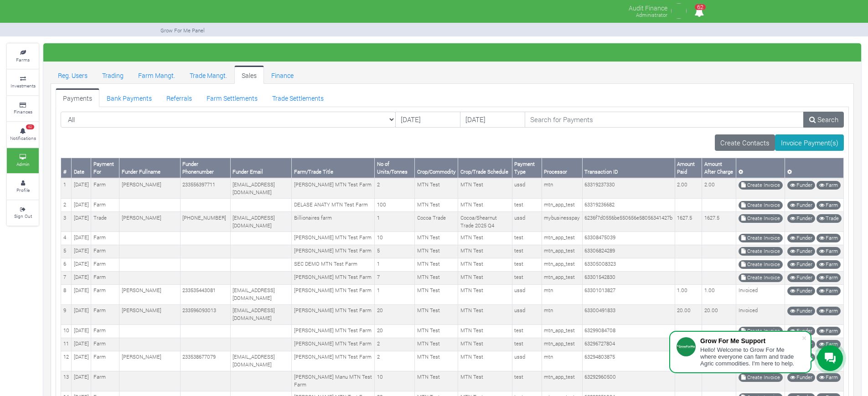  Describe the element at coordinates (395, 344) in the screenshot. I see `td: 2` at that location.